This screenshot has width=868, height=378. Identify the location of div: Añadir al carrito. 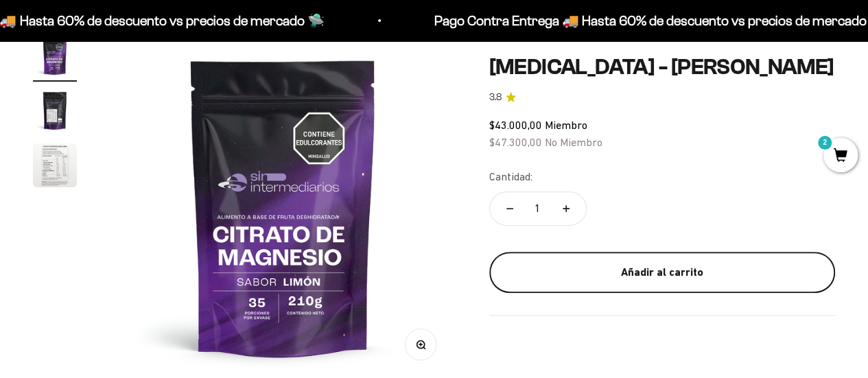
(663, 272).